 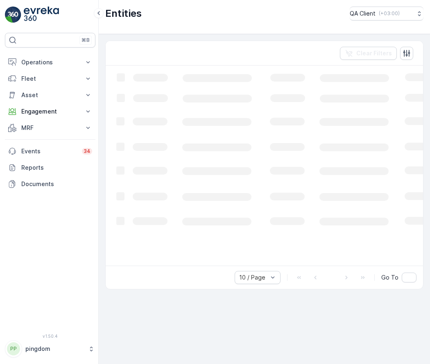 What do you see at coordinates (50, 151) in the screenshot?
I see `a: Events34` at bounding box center [50, 151].